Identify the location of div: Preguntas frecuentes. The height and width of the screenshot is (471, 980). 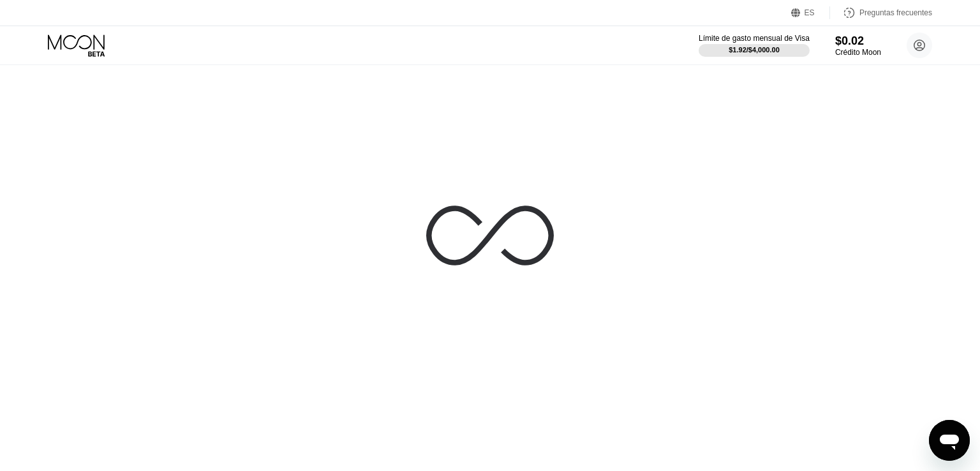
(881, 13).